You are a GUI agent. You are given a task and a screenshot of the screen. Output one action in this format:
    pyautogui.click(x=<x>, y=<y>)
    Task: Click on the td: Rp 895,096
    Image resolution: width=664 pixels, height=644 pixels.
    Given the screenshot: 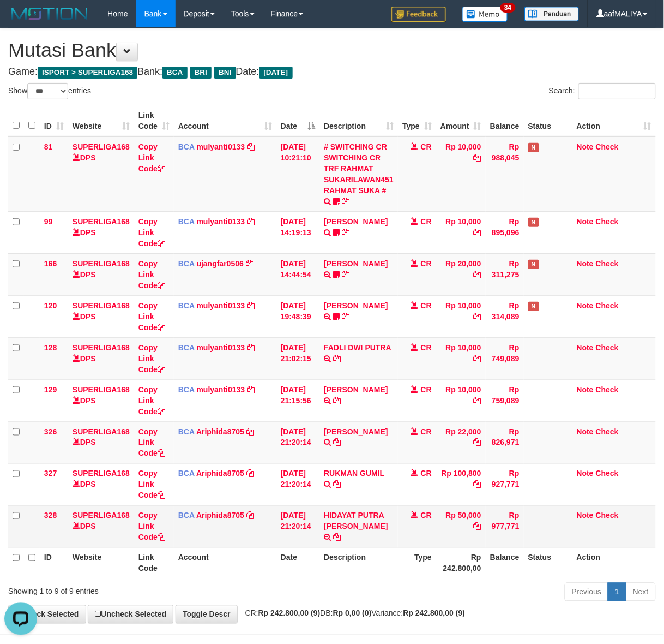 What is the action you would take?
    pyautogui.click(x=505, y=232)
    